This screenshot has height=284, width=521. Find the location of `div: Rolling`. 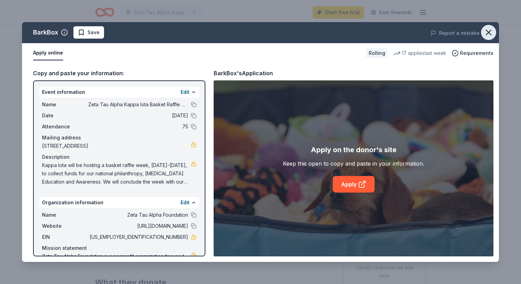

div: Rolling is located at coordinates (377, 53).